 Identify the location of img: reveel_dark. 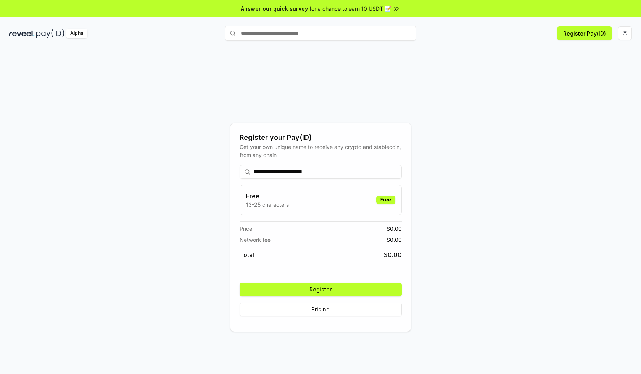
(22, 33).